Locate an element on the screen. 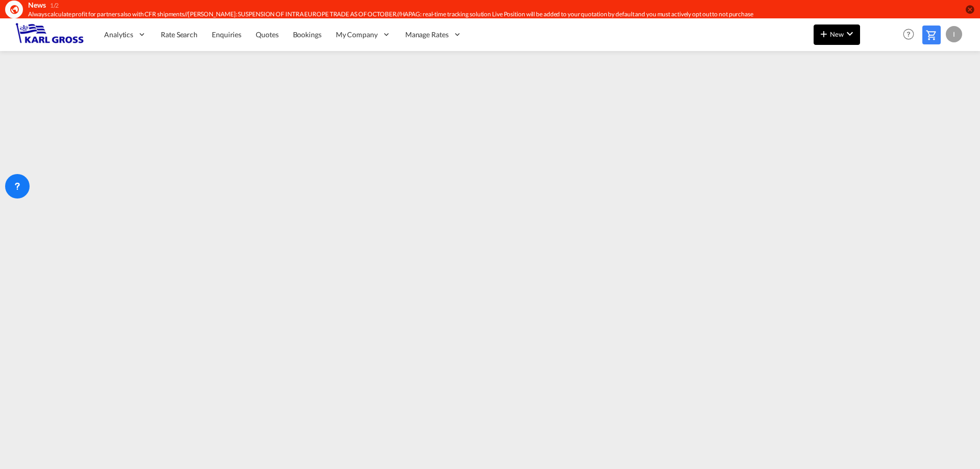  img: 3269c73066d711f095e541db4db89301.png is located at coordinates (49, 34).